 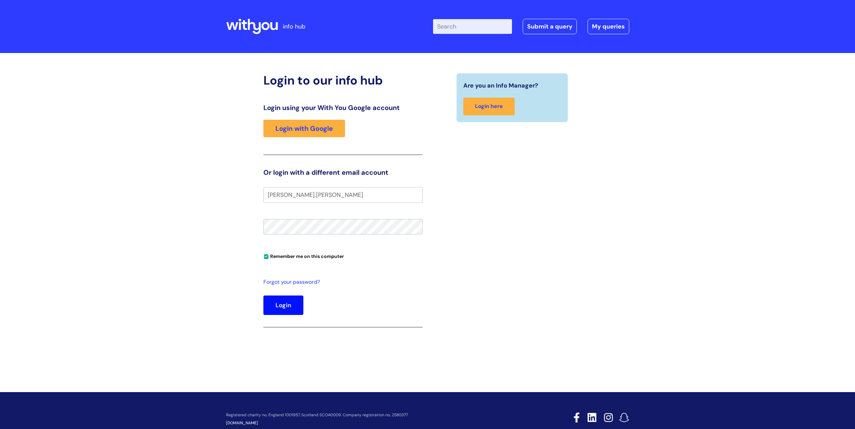 I want to click on input: Your e-mail address, so click(x=343, y=195).